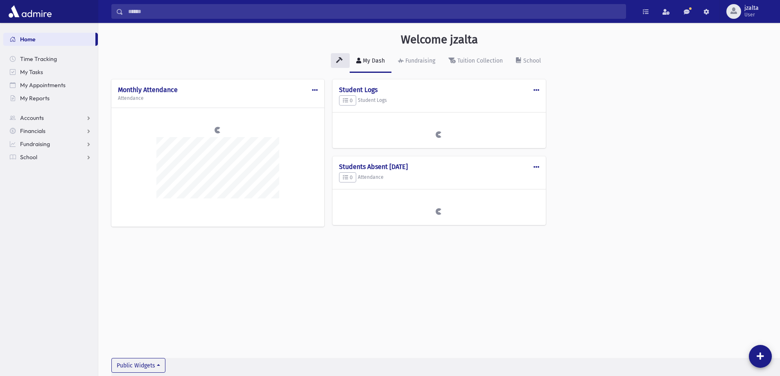 The image size is (780, 376). I want to click on span: School, so click(29, 157).